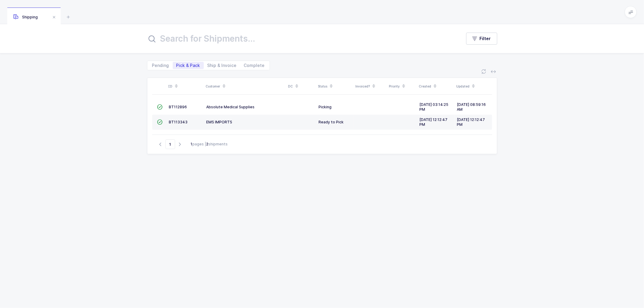  Describe the element at coordinates (474, 86) in the screenshot. I see `div: Updated` at that location.